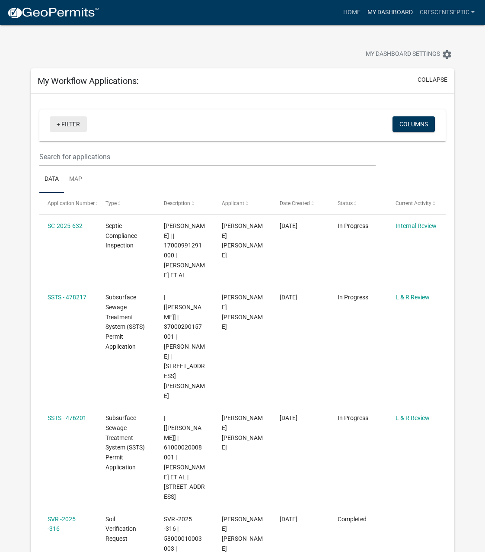 The image size is (485, 552). Describe the element at coordinates (352, 519) in the screenshot. I see `span: Completed` at that location.